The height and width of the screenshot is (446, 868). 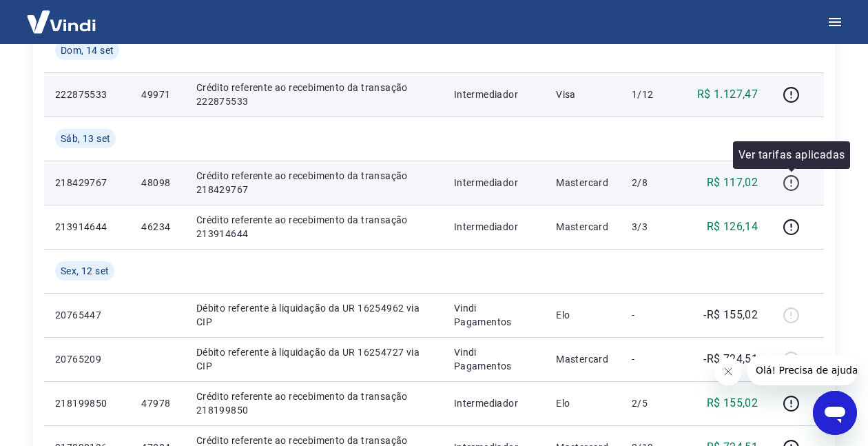 What do you see at coordinates (87, 50) in the screenshot?
I see `span: Dom, 14 set` at bounding box center [87, 50].